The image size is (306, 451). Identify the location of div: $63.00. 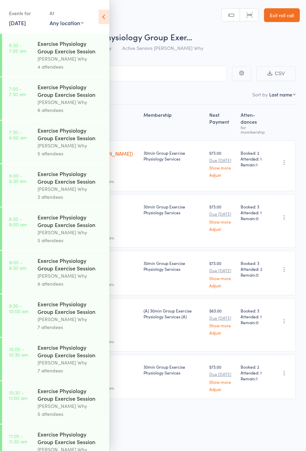
(222, 321).